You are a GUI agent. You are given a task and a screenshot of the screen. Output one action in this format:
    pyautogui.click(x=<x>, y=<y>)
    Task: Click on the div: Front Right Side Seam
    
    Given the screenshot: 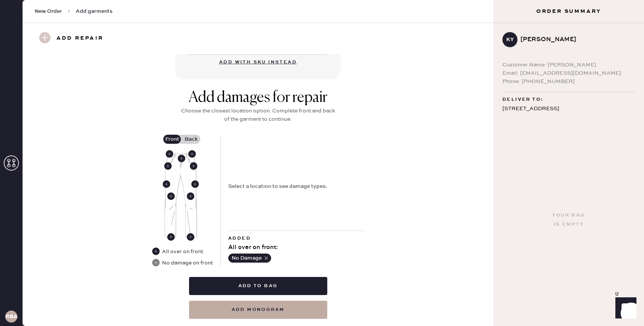 What is the action you would take?
    pyautogui.click(x=167, y=184)
    